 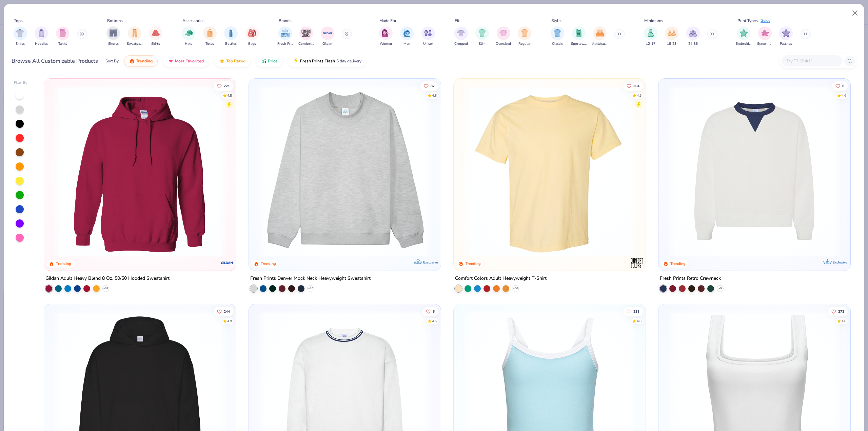 I want to click on div: filter for Shirts, so click(x=20, y=36).